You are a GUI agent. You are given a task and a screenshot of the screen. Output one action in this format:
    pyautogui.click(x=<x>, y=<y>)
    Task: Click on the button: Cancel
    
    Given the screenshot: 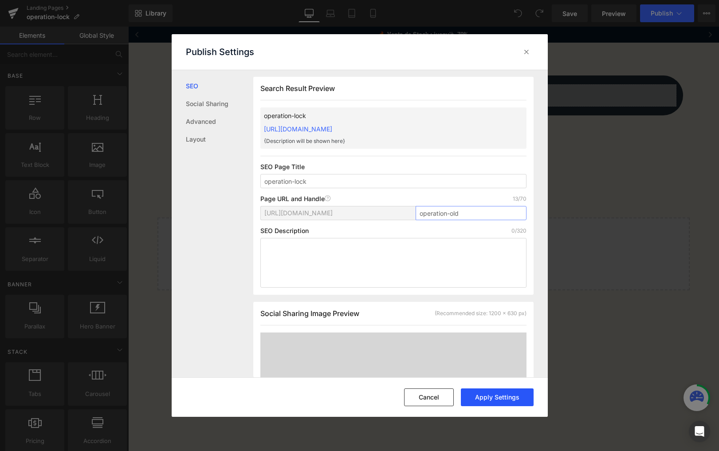 What is the action you would take?
    pyautogui.click(x=429, y=397)
    